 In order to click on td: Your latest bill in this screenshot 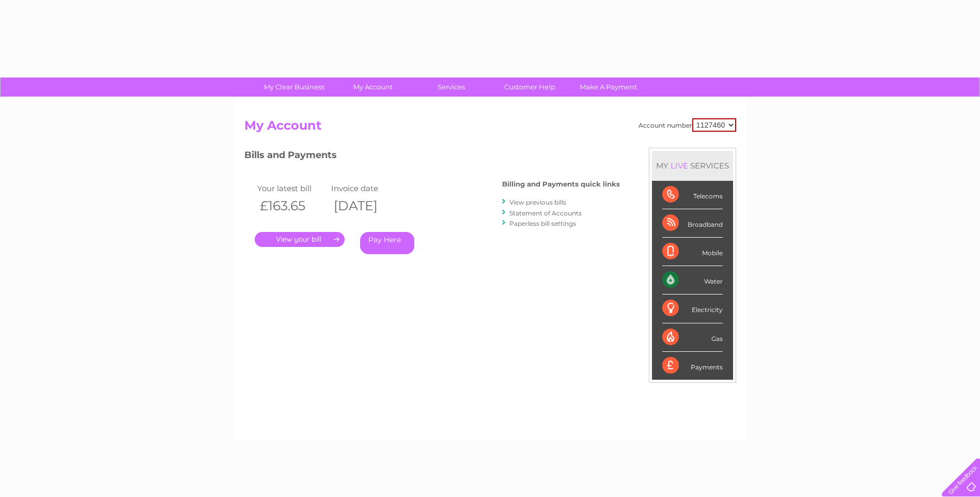, I will do `click(292, 188)`.